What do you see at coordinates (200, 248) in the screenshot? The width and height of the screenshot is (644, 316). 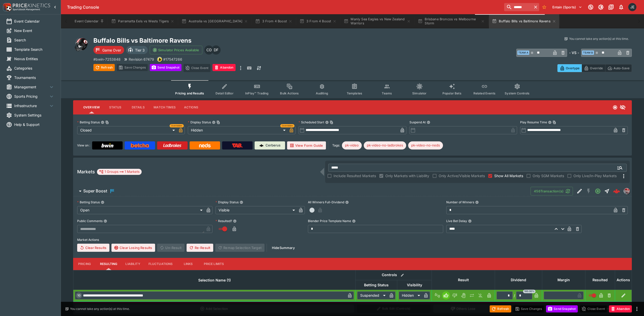 I see `span: Re-Result` at bounding box center [200, 248].